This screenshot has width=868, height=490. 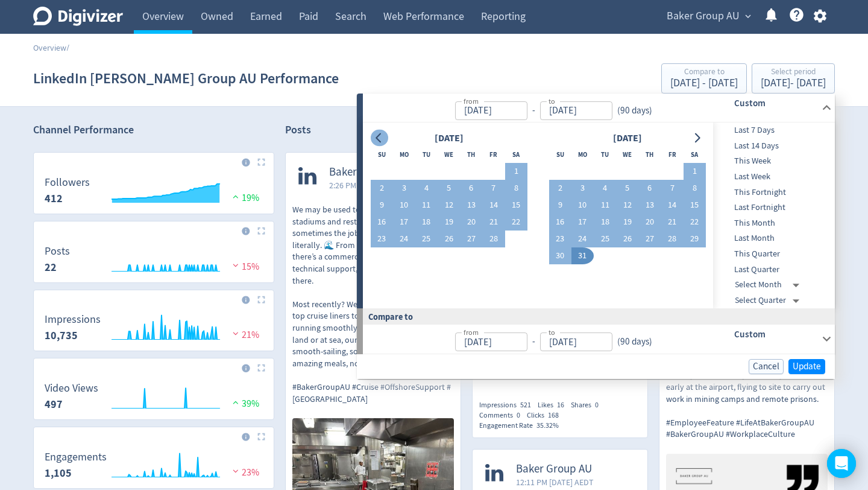 What do you see at coordinates (522, 425) in the screenshot?
I see `div: Engagement Rate` at bounding box center [522, 425].